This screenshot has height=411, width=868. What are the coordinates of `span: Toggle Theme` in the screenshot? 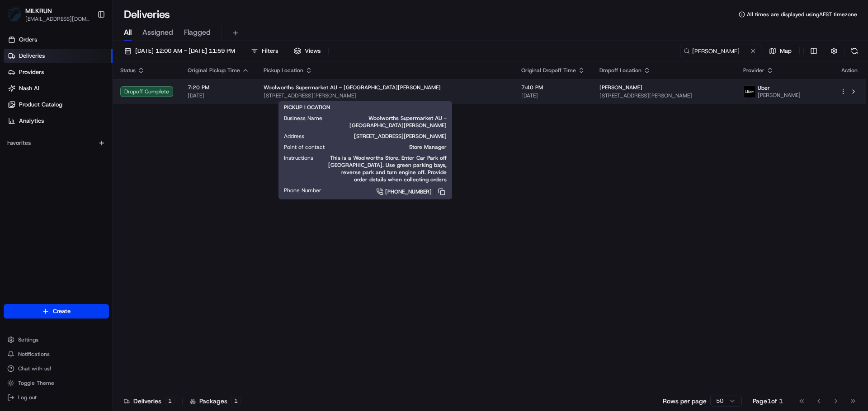 It's located at (36, 383).